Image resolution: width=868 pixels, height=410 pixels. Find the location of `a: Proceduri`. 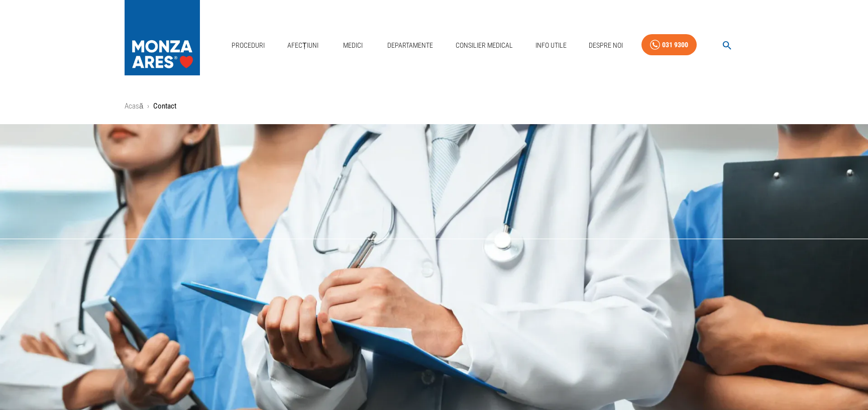

a: Proceduri is located at coordinates (248, 45).